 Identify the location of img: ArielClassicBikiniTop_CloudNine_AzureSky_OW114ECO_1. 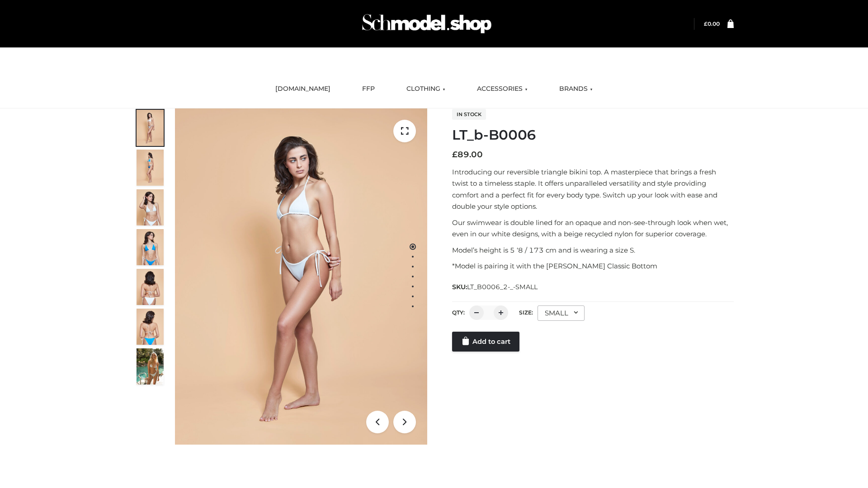
(301, 276).